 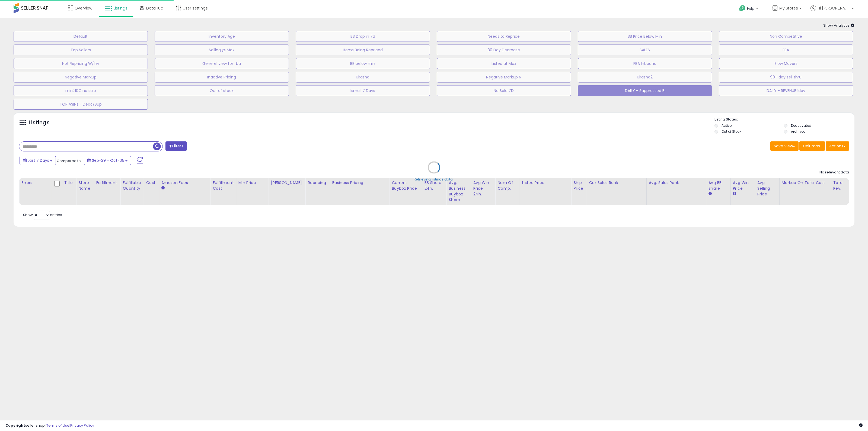 I want to click on button: min>10% no sale, so click(x=81, y=91).